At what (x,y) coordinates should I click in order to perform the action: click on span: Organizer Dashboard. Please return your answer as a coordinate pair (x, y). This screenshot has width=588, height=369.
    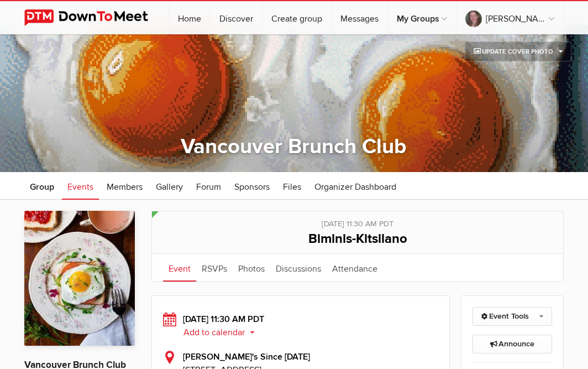
    Looking at the image, I should click on (355, 187).